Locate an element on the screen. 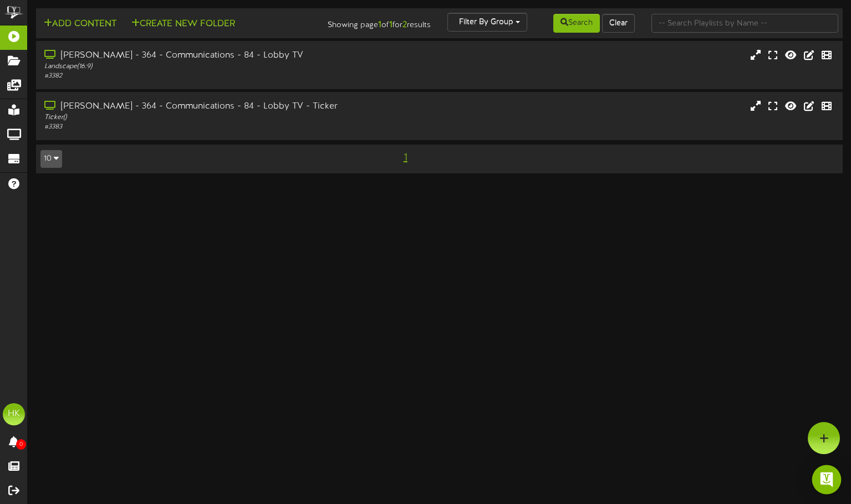  button: Search is located at coordinates (577, 23).